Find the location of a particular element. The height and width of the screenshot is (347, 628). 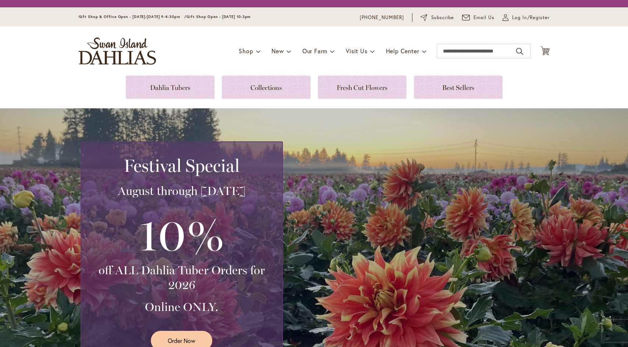

span: New is located at coordinates (277, 51).